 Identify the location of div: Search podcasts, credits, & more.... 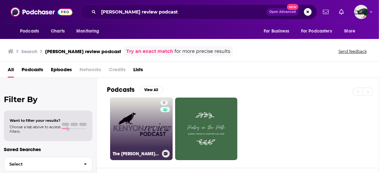
(199, 12).